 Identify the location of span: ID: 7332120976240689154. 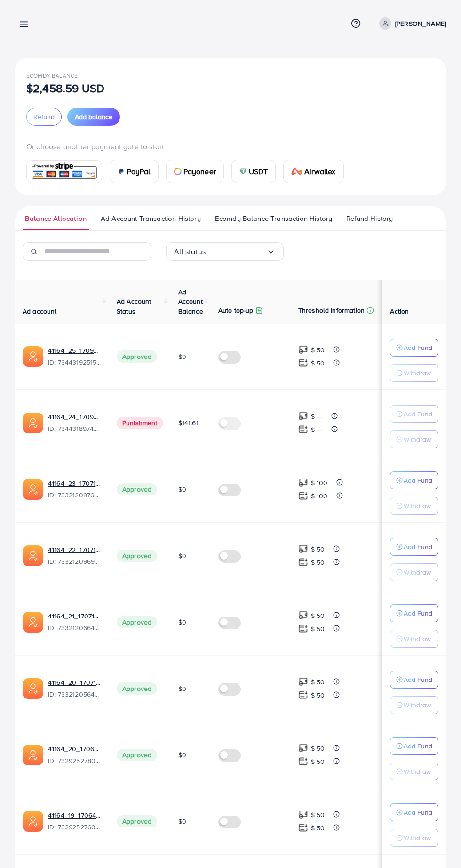
(74, 495).